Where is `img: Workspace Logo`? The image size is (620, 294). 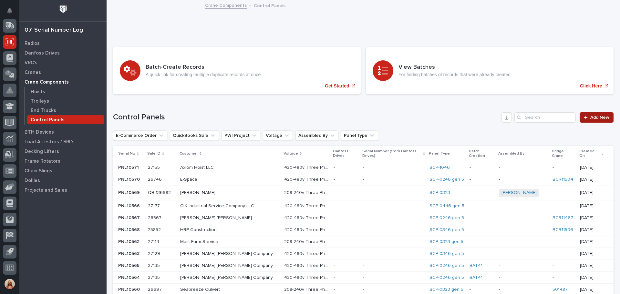 img: Workspace Logo is located at coordinates (63, 9).